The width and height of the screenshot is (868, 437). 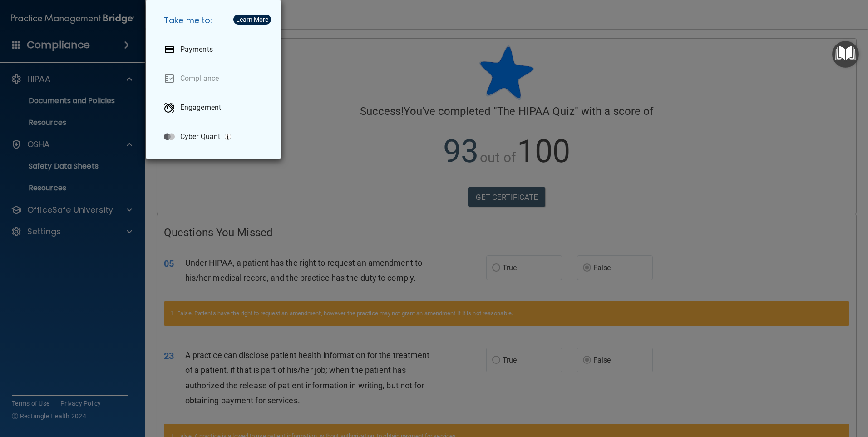 What do you see at coordinates (197, 49) in the screenshot?
I see `p: Payments` at bounding box center [197, 49].